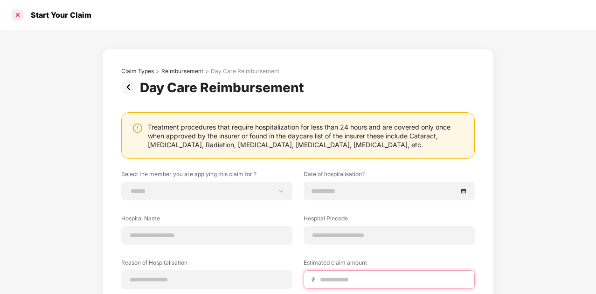 The image size is (596, 294). What do you see at coordinates (389, 220) in the screenshot?
I see `label: Hospital Pincode` at bounding box center [389, 220].